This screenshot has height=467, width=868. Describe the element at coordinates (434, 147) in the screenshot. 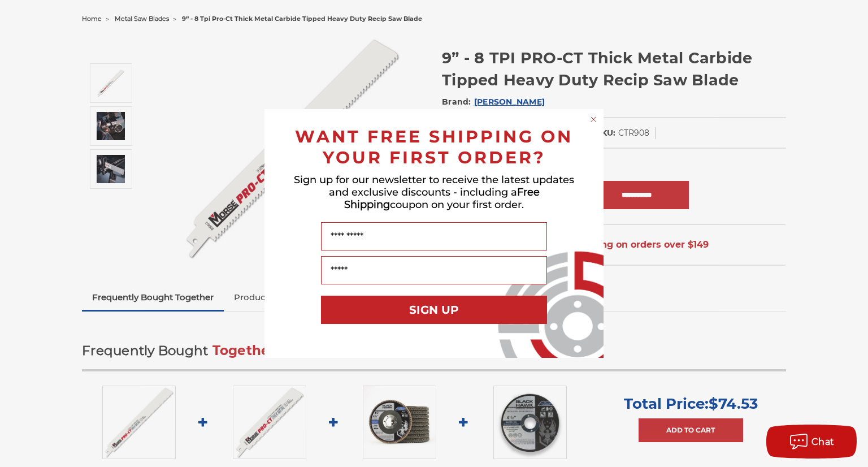

I see `span: WANT FREE SHIPPING ON YOUR FIRST ORDER?` at that location.